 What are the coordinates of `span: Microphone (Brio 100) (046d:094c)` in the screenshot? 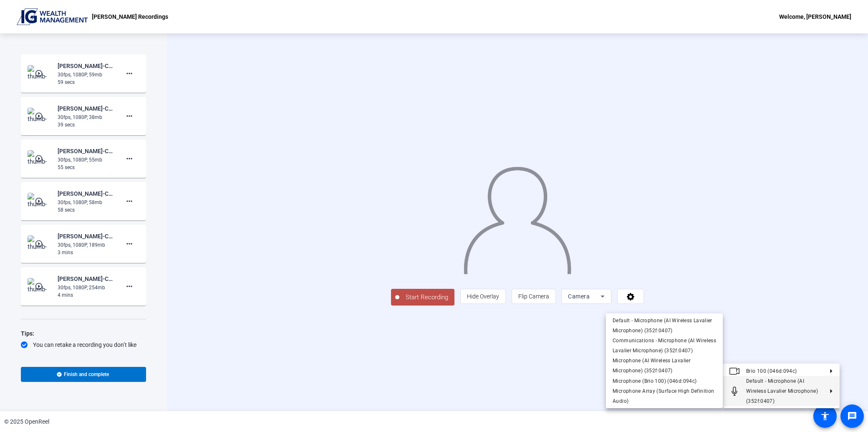 It's located at (654, 381).